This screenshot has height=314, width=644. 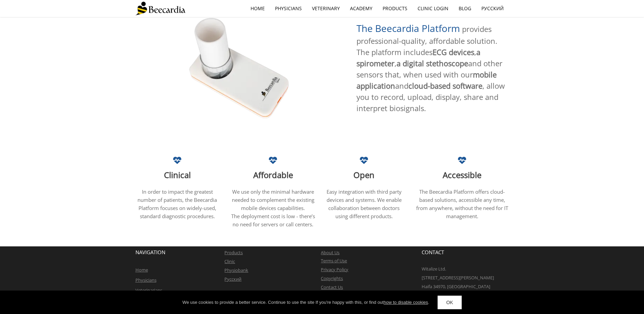 What do you see at coordinates (364, 204) in the screenshot?
I see `span: Easy integration with third party devices and systems. We enable collaboration between doctors us...` at bounding box center [364, 204].